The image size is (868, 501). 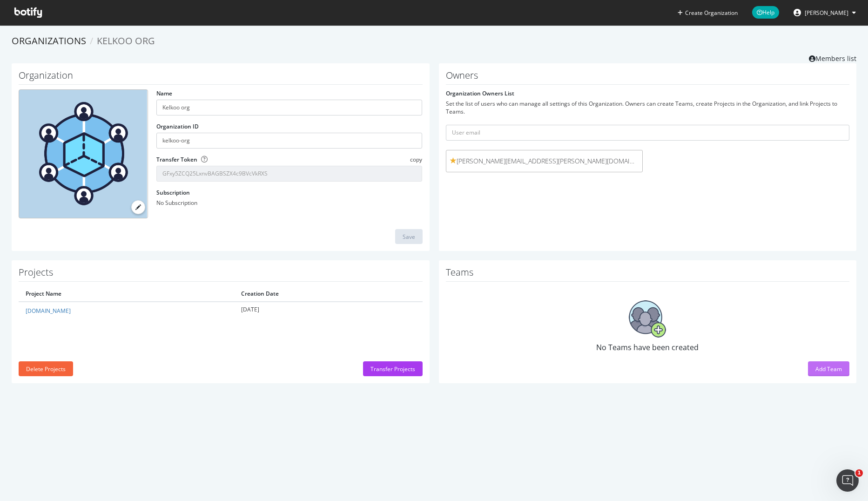 What do you see at coordinates (409, 236) in the screenshot?
I see `button: Save` at bounding box center [409, 236].